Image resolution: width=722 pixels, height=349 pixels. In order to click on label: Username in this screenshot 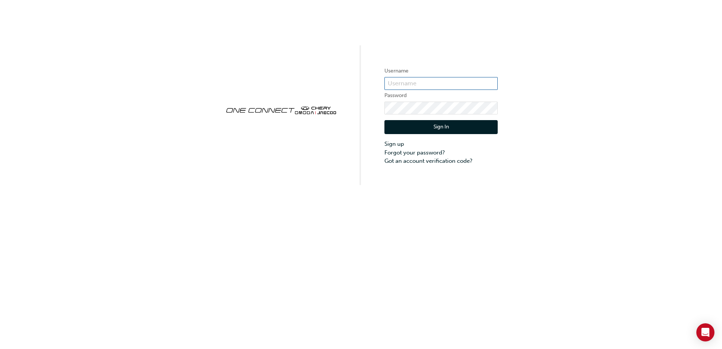, I will do `click(441, 71)`.